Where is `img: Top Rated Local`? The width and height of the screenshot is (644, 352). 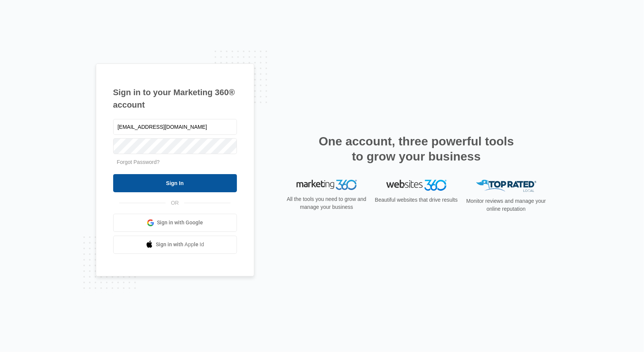
img: Top Rated Local is located at coordinates (506, 186).